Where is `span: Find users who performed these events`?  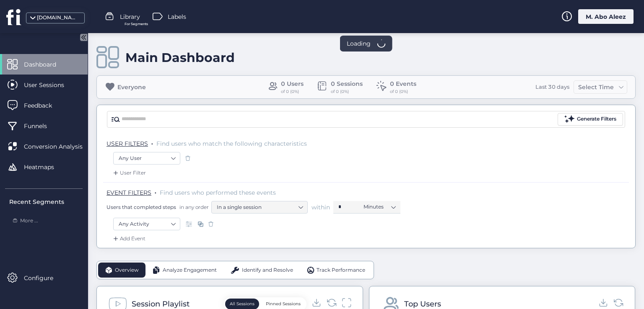
span: Find users who performed these events is located at coordinates (217, 193).